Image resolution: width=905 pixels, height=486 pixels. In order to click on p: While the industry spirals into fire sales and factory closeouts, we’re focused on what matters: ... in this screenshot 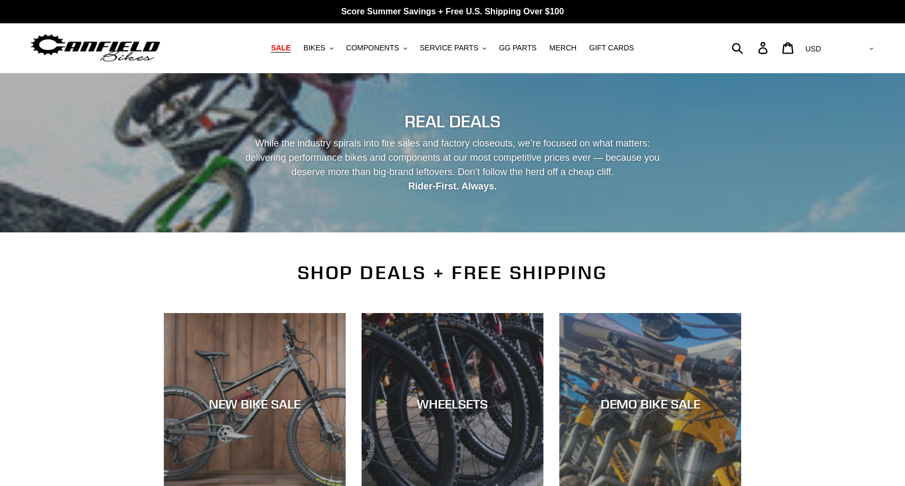, I will do `click(453, 165)`.